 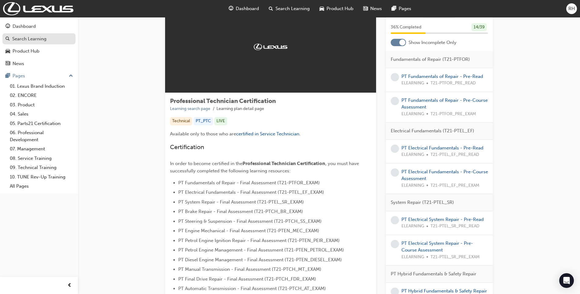 I want to click on span: prev-icon, so click(x=69, y=286).